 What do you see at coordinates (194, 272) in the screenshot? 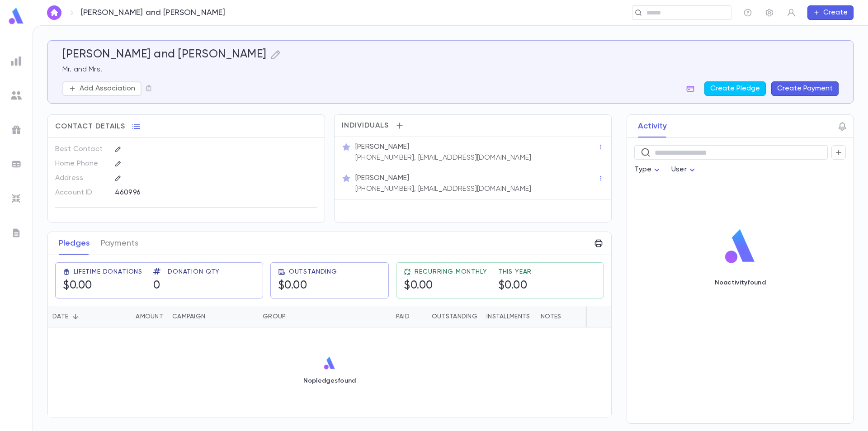
I see `span: Donation Qty` at bounding box center [194, 272].